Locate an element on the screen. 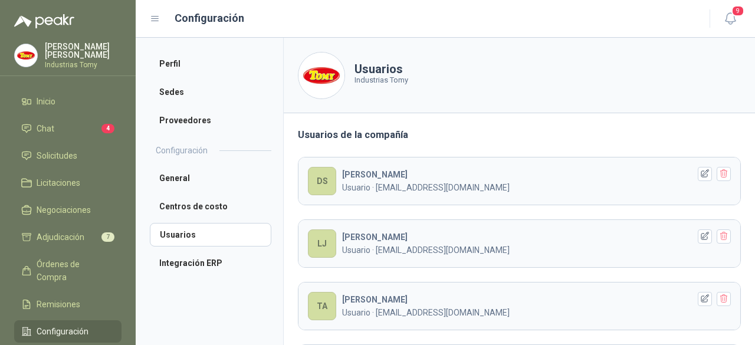  span: 4 is located at coordinates (108, 129).